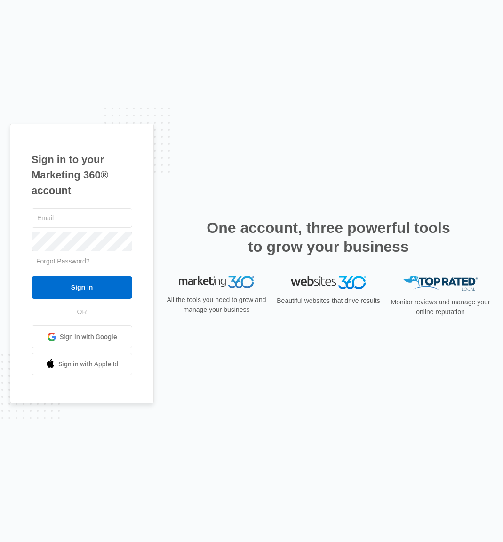 The image size is (503, 542). What do you see at coordinates (82, 312) in the screenshot?
I see `span: OR` at bounding box center [82, 312].